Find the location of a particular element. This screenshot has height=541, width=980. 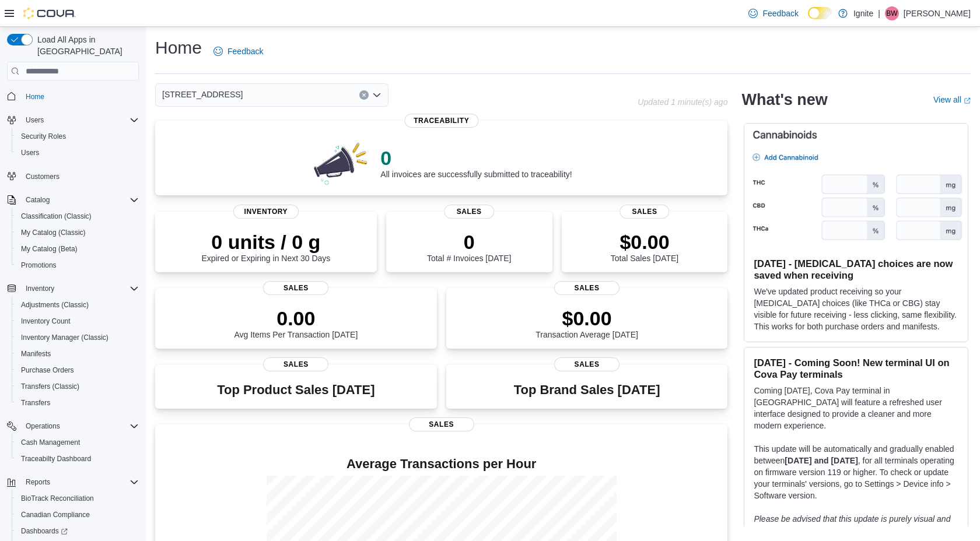

a: Adjustments (Classic) is located at coordinates (55, 306).